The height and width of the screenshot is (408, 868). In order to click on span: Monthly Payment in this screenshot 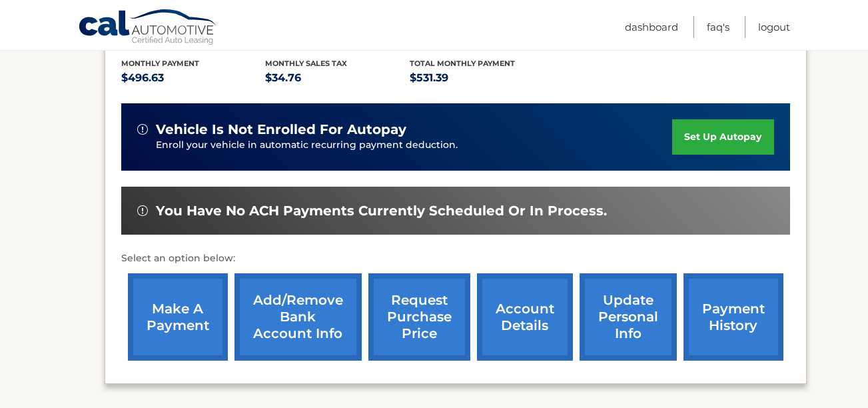, I will do `click(160, 63)`.